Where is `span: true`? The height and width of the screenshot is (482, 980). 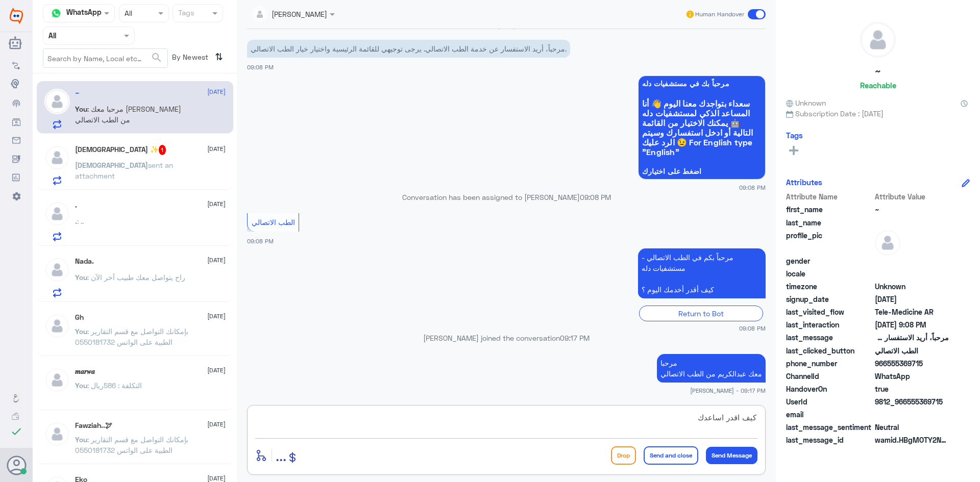
span: true is located at coordinates (912, 389).